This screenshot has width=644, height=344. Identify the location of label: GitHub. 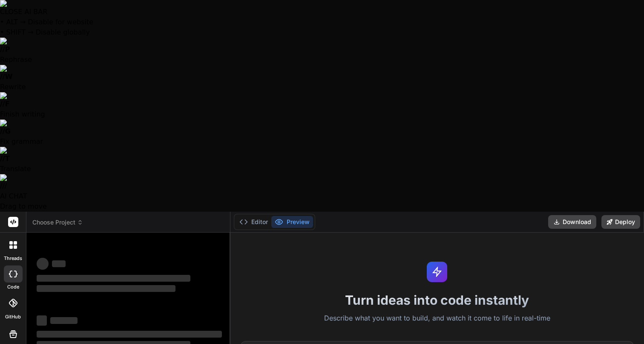
(13, 316).